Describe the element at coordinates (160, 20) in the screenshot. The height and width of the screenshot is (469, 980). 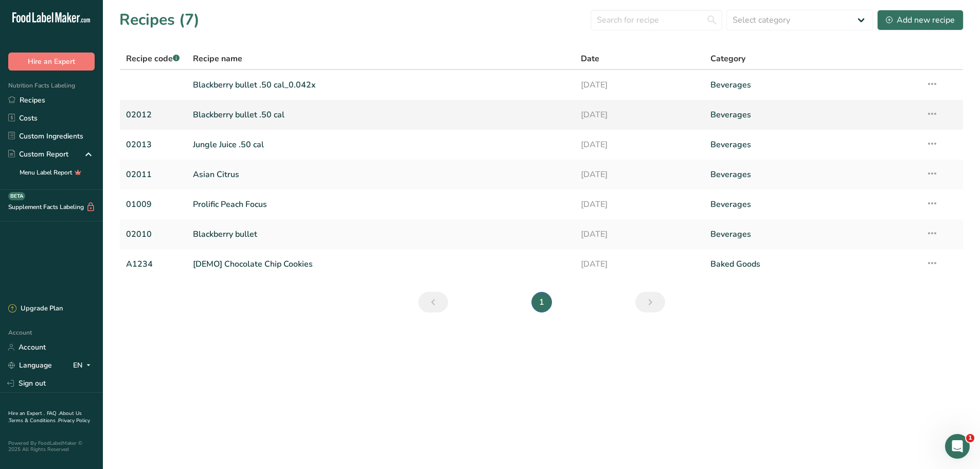
I see `h1: Recipes (7)` at that location.